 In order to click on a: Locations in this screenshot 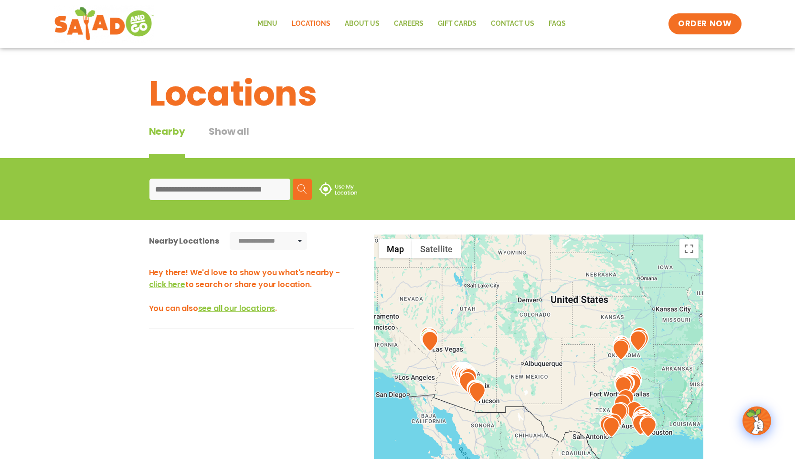, I will do `click(311, 24)`.